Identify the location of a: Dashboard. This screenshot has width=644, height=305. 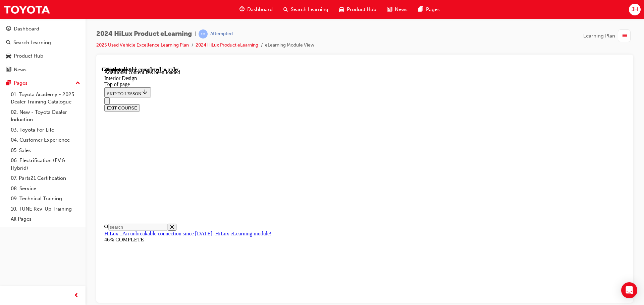
(43, 29).